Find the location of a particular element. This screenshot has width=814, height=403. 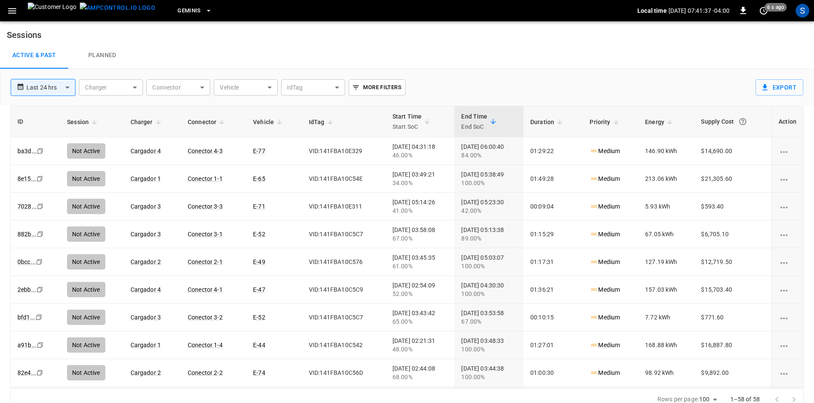

a: E-49 is located at coordinates (259, 262).